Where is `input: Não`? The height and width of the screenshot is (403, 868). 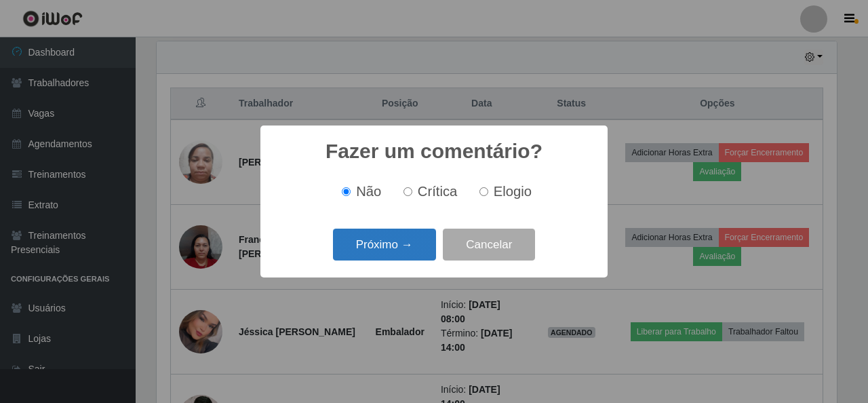 input: Não is located at coordinates (346, 191).